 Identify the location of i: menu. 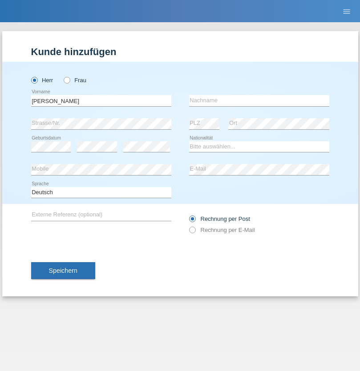
(346, 12).